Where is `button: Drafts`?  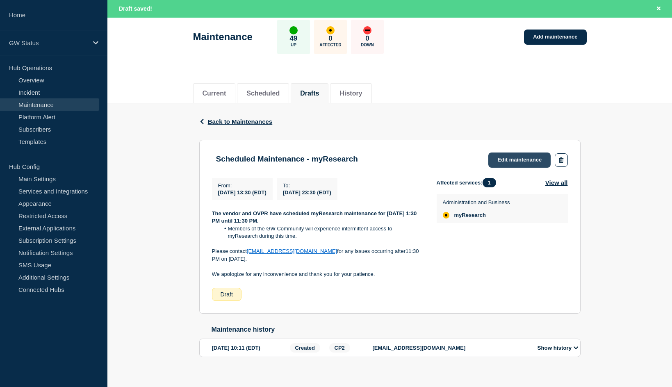 button: Drafts is located at coordinates (310, 94).